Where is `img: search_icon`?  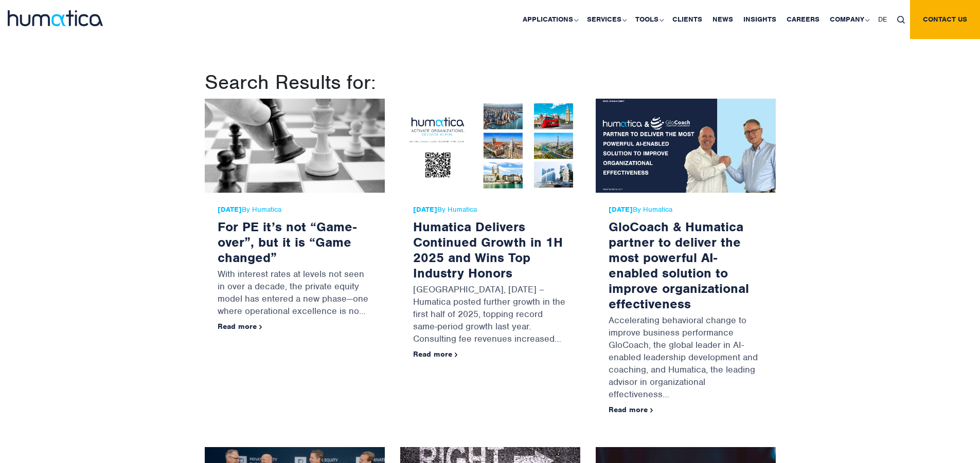 img: search_icon is located at coordinates (901, 19).